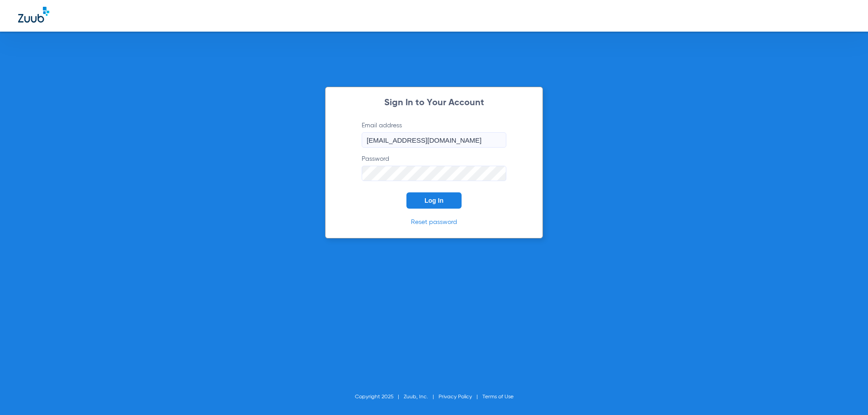 This screenshot has width=868, height=415. Describe the element at coordinates (421, 397) in the screenshot. I see `li: Zuub, Inc.` at that location.